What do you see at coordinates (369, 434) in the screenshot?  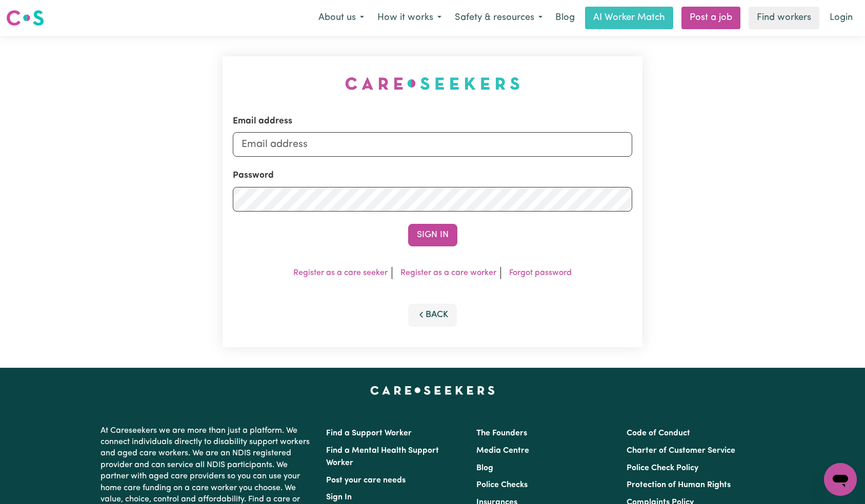 I see `a: Find a Support Worker` at bounding box center [369, 434].